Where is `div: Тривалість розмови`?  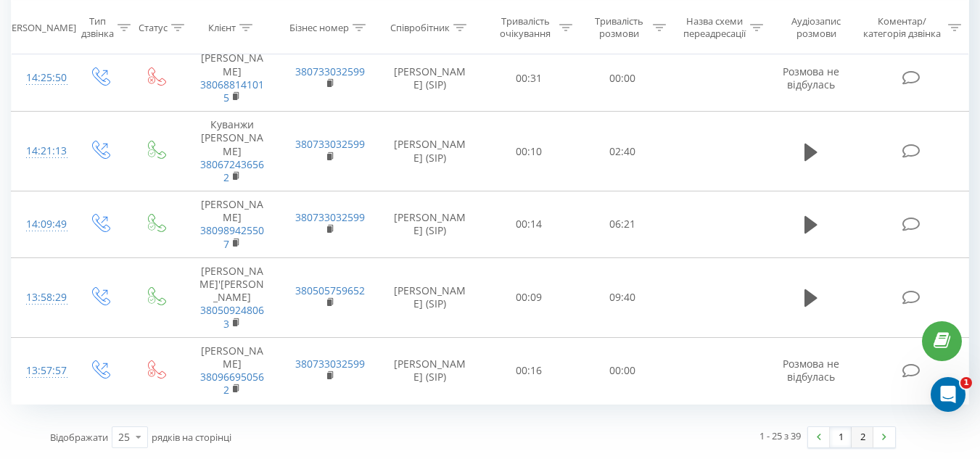
div: Тривалість розмови is located at coordinates (619, 28).